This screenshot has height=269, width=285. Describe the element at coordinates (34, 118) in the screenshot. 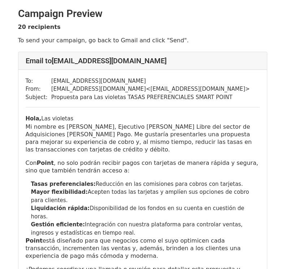

I see `strong: Hola,` at that location.